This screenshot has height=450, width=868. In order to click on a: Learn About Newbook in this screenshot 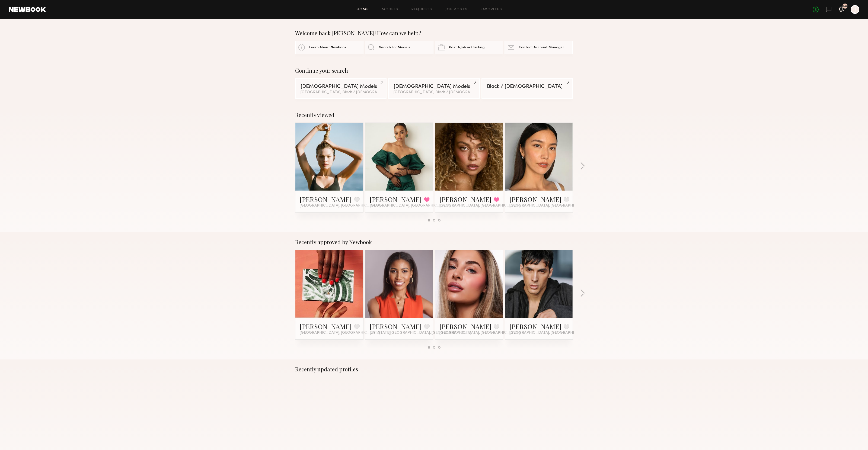, I will do `click(329, 48)`.